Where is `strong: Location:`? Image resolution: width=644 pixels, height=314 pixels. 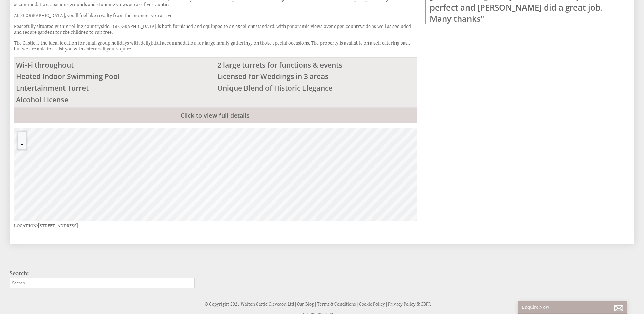 strong: Location: is located at coordinates (26, 225).